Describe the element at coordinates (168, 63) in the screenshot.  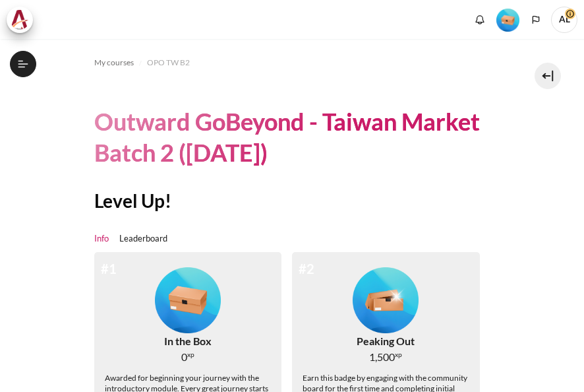
I see `span: OPO TW B2` at that location.